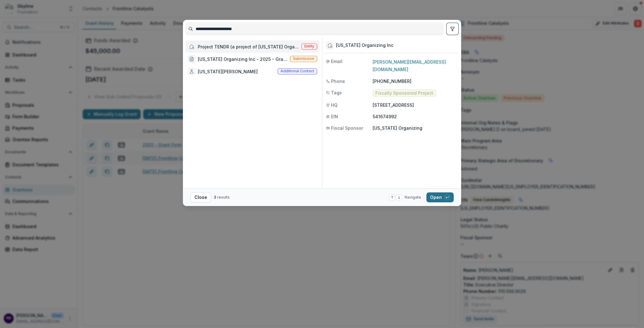  I want to click on p: 541674992, so click(415, 117).